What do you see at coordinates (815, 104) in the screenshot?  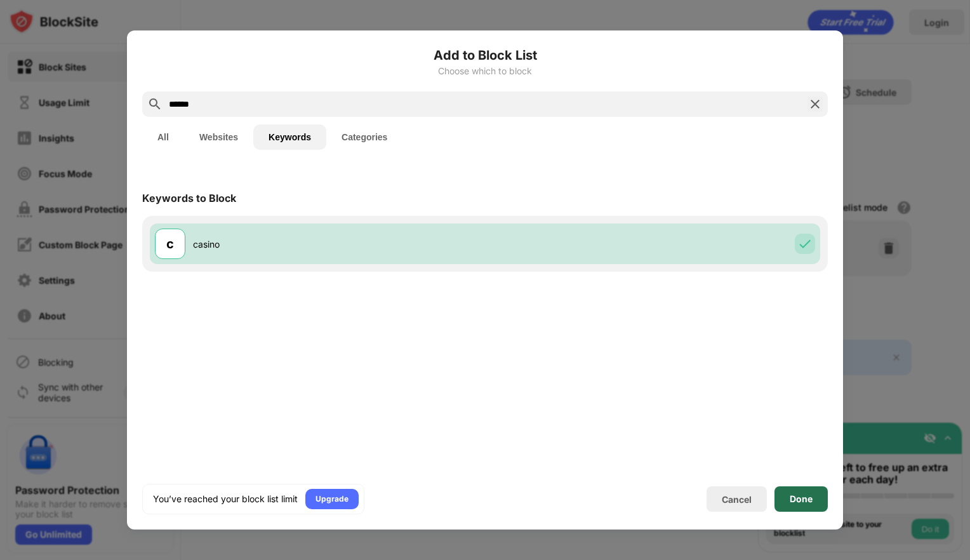 I see `img: search-close` at bounding box center [815, 104].